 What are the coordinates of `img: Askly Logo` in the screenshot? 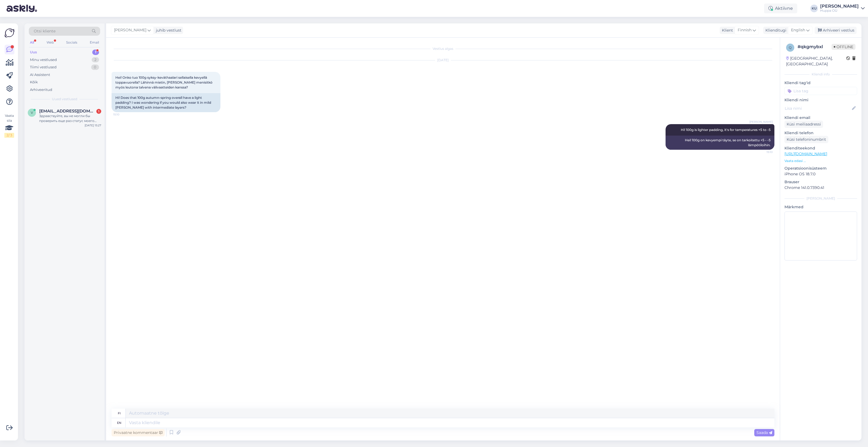 It's located at (10, 33).